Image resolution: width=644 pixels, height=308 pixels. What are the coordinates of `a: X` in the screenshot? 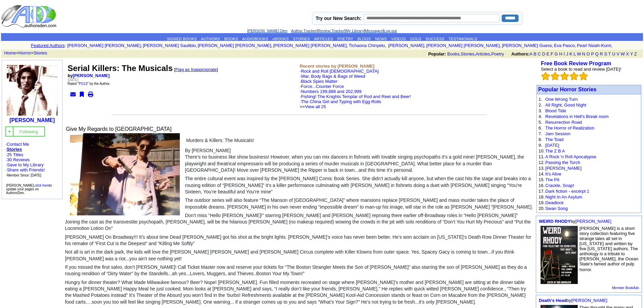 It's located at (627, 54).